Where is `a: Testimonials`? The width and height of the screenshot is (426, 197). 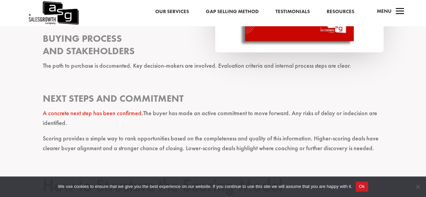 a: Testimonials is located at coordinates (292, 12).